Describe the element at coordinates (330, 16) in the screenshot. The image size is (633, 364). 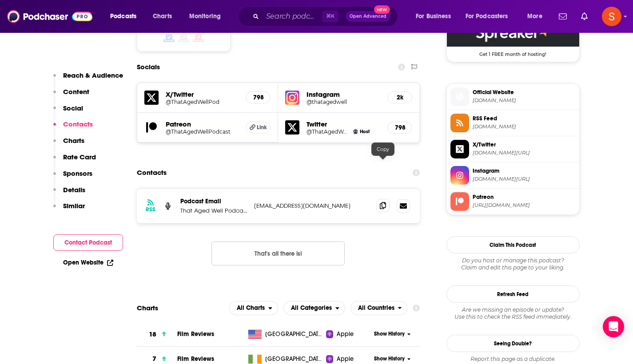
I see `span: ⌘ K` at that location.